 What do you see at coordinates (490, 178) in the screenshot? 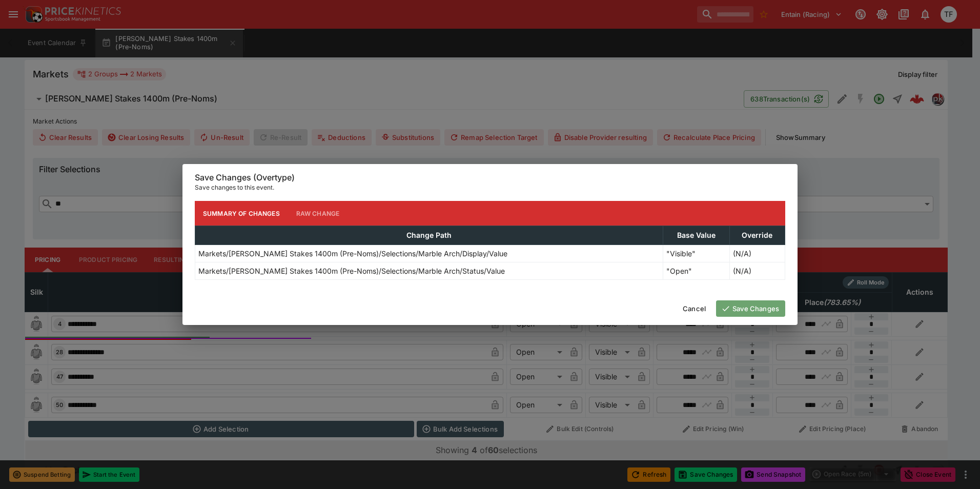
I see `h6: Save Changes (Overtype)` at bounding box center [490, 178].